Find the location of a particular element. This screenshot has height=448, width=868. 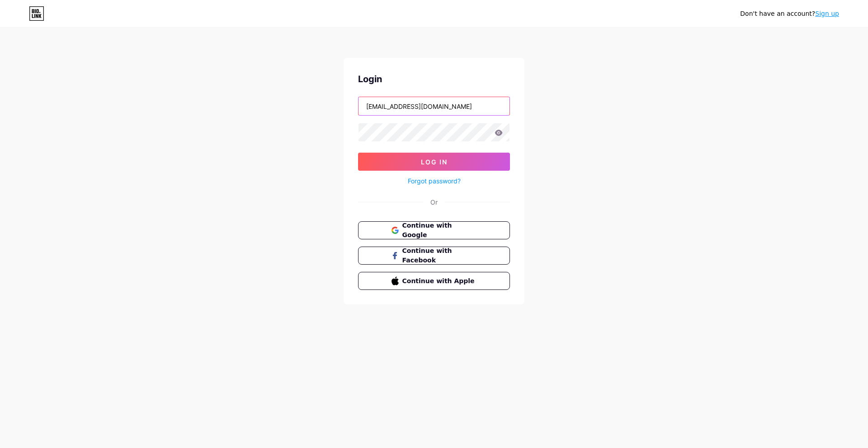

span: Continue with Apple is located at coordinates (440, 281).